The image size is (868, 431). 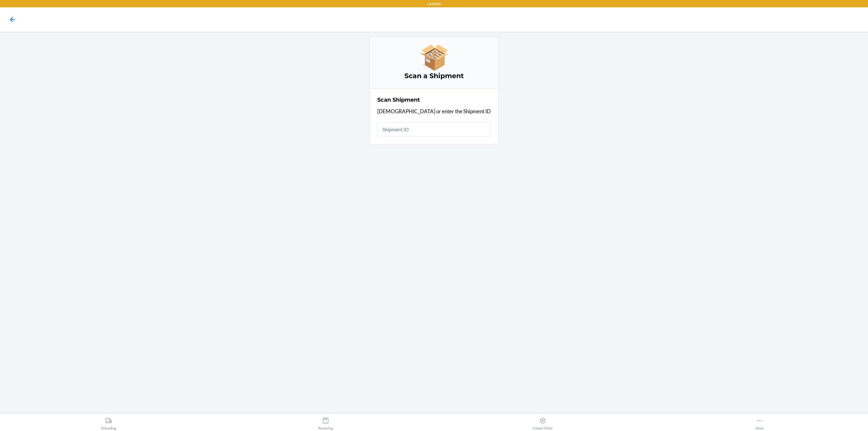 What do you see at coordinates (108, 423) in the screenshot?
I see `div: Unloading` at bounding box center [108, 423].